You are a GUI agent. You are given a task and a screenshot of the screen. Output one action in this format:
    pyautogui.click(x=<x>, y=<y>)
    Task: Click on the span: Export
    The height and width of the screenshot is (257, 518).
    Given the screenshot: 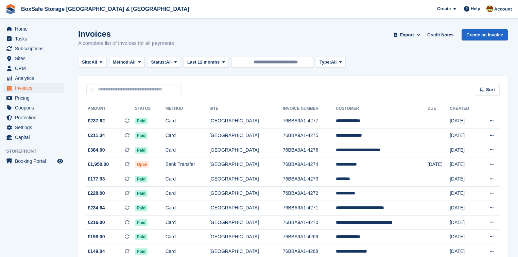 What is the action you would take?
    pyautogui.click(x=407, y=35)
    